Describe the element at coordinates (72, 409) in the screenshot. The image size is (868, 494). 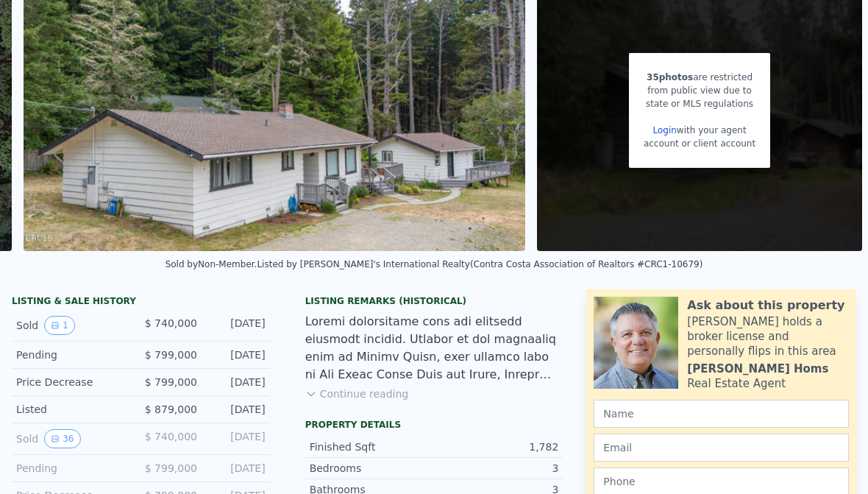
I see `div: Listed` at that location.